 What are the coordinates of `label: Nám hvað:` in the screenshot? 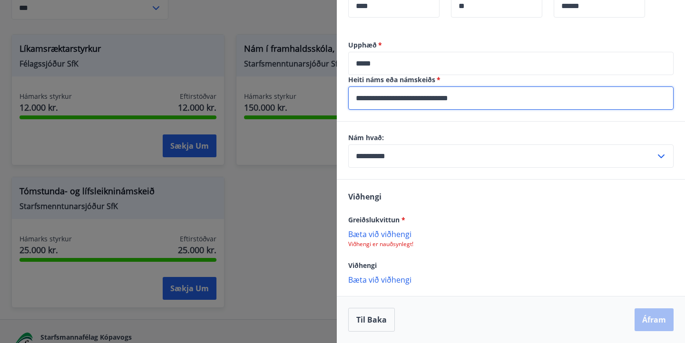 It's located at (511, 138).